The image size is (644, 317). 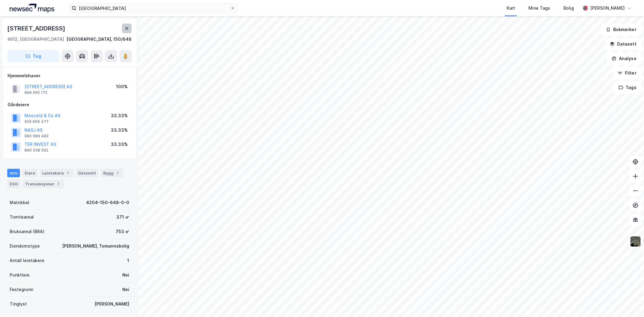 What do you see at coordinates (56, 173) in the screenshot?
I see `div: Leietakere` at bounding box center [56, 173].